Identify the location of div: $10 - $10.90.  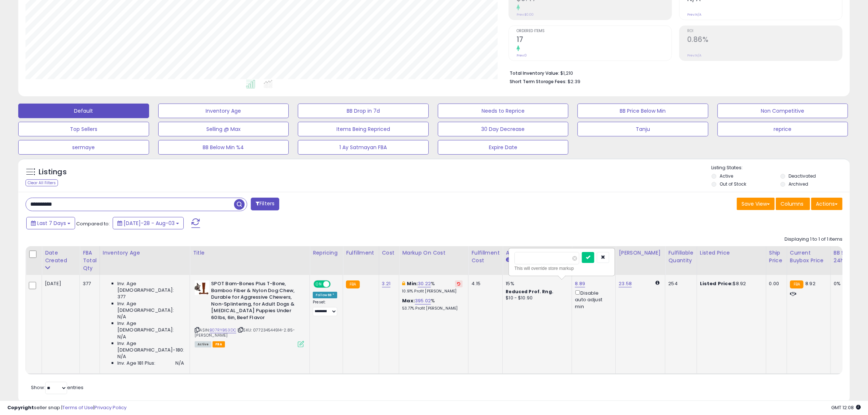
(536, 298).